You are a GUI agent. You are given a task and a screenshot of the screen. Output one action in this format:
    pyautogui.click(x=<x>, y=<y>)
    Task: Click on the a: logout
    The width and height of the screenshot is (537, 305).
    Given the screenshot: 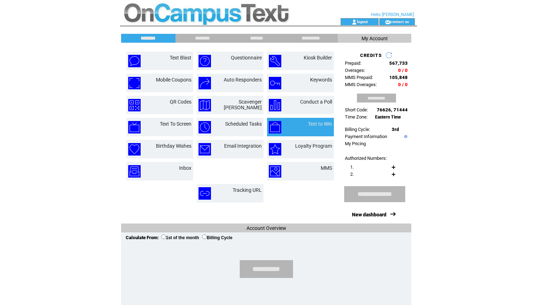 What is the action you would take?
    pyautogui.click(x=363, y=21)
    